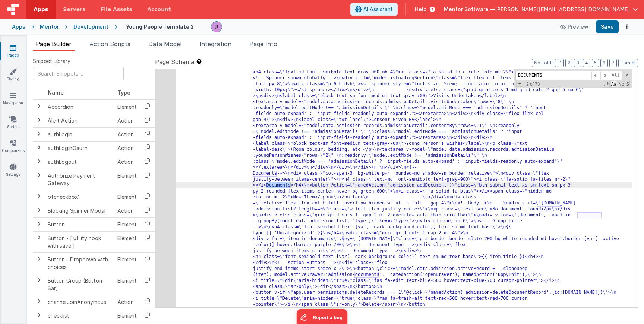 The height and width of the screenshot is (324, 644). I want to click on td: authLogin, so click(79, 134).